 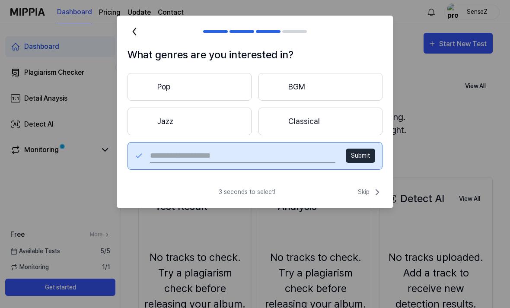 I want to click on button: Submit, so click(x=360, y=155).